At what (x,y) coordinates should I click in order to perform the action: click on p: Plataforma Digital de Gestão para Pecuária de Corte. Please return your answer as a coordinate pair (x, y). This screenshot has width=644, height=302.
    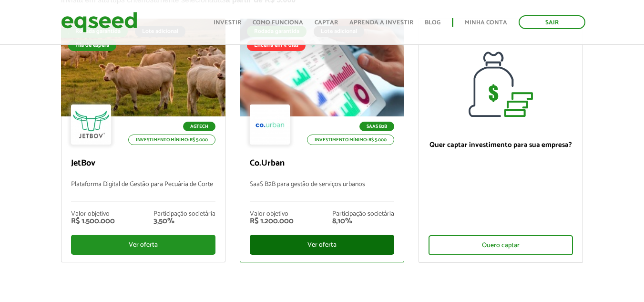
    Looking at the image, I should click on (143, 191).